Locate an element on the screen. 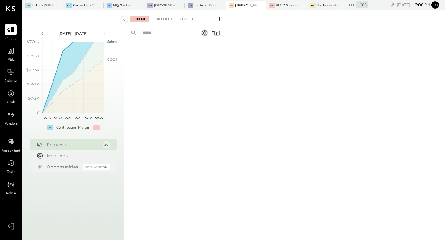  text: $271.3K is located at coordinates (33, 56).